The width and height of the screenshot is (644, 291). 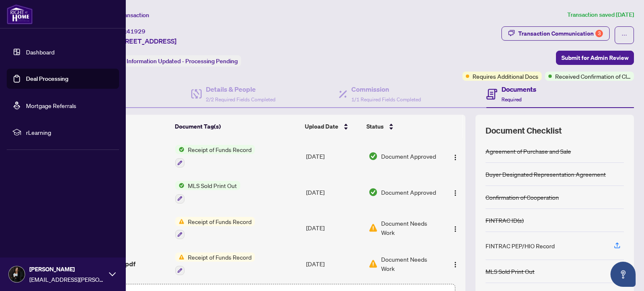 What do you see at coordinates (20, 14) in the screenshot?
I see `img: logo` at bounding box center [20, 14].